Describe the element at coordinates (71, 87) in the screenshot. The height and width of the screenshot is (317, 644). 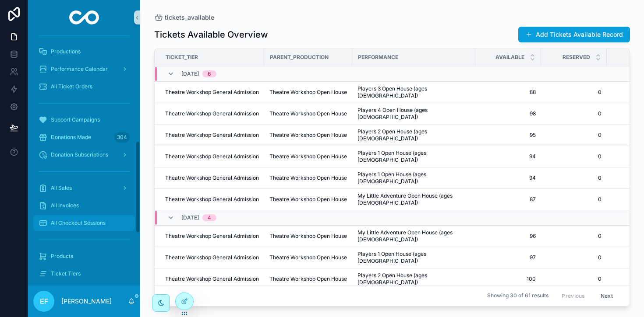
I see `span: All Ticket Orders` at that location.